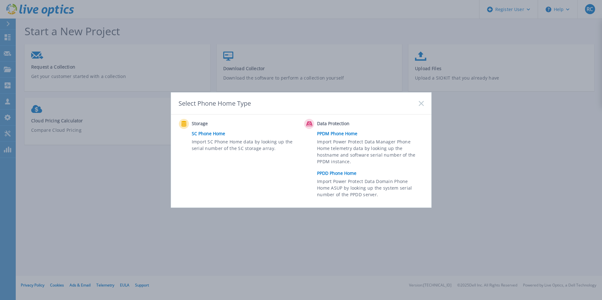 The image size is (602, 300). Describe the element at coordinates (348, 124) in the screenshot. I see `span: Data Protection` at that location.